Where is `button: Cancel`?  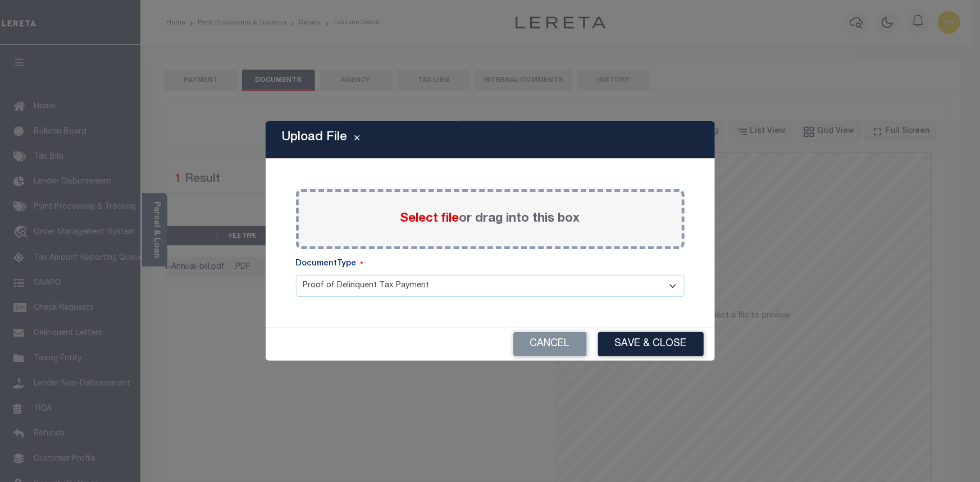
button: Cancel is located at coordinates (550, 344).